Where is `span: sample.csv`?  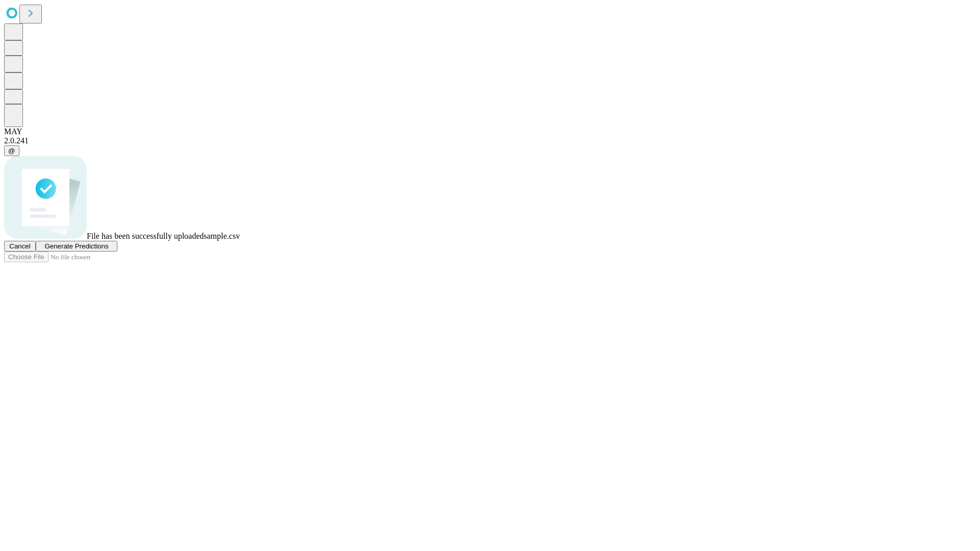 span: sample.csv is located at coordinates (221, 235).